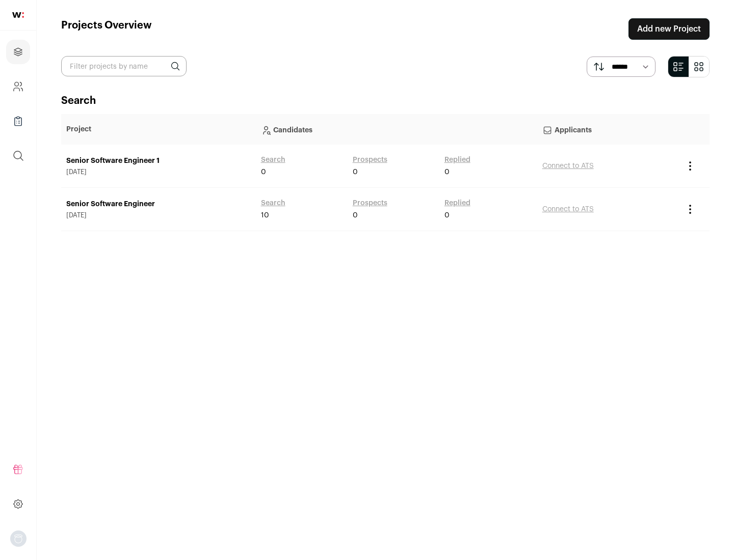  I want to click on input: Filter projects by name, so click(124, 66).